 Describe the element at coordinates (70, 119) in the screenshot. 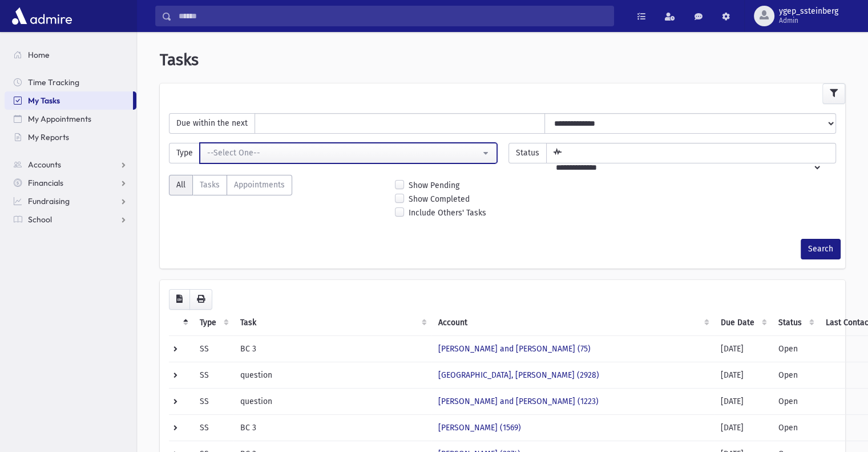

I see `a: My Appointments` at that location.